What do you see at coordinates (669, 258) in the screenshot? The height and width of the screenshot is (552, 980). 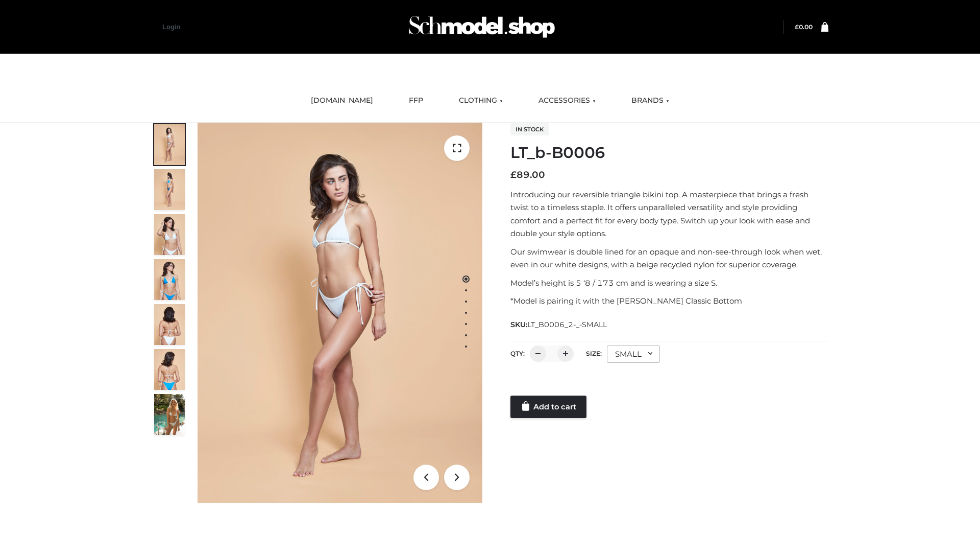 I see `p: Our swimwear is double lined for an opaque and non-see-through look when wet, even in our white d...` at bounding box center [669, 258].